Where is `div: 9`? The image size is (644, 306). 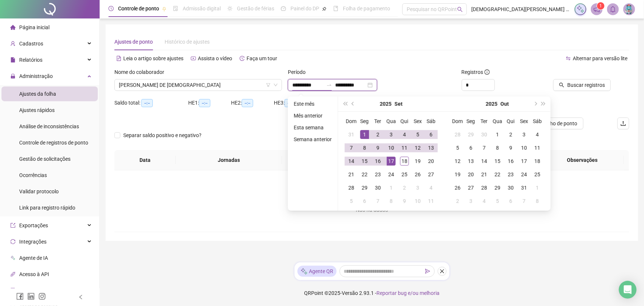 div: 9 is located at coordinates (511, 148).